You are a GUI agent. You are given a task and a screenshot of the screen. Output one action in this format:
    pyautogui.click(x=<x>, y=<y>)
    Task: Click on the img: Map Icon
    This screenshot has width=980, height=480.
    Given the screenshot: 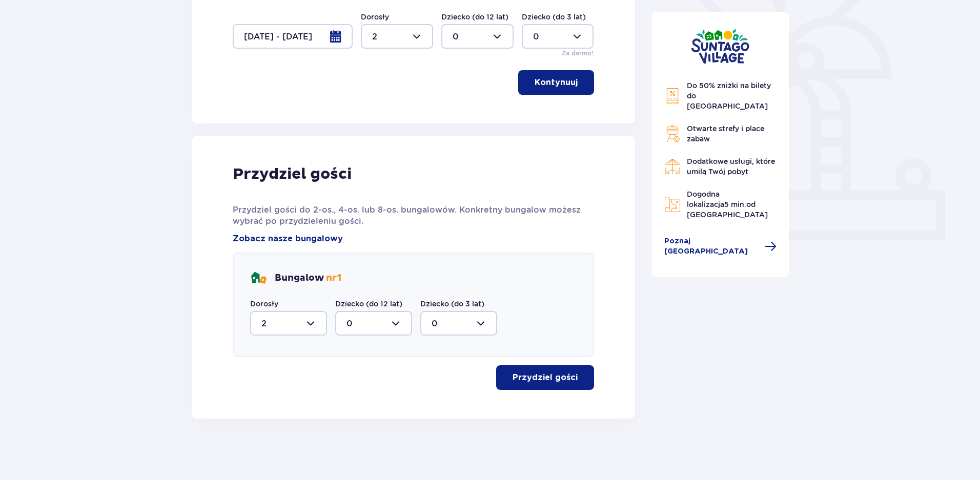 What is the action you would take?
    pyautogui.click(x=672, y=204)
    